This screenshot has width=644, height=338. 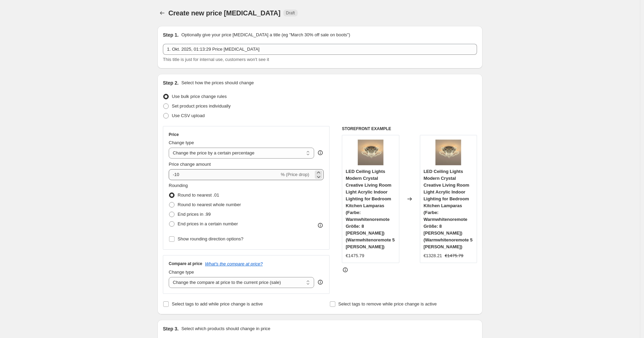 I want to click on span: Set product prices individually, so click(x=201, y=106).